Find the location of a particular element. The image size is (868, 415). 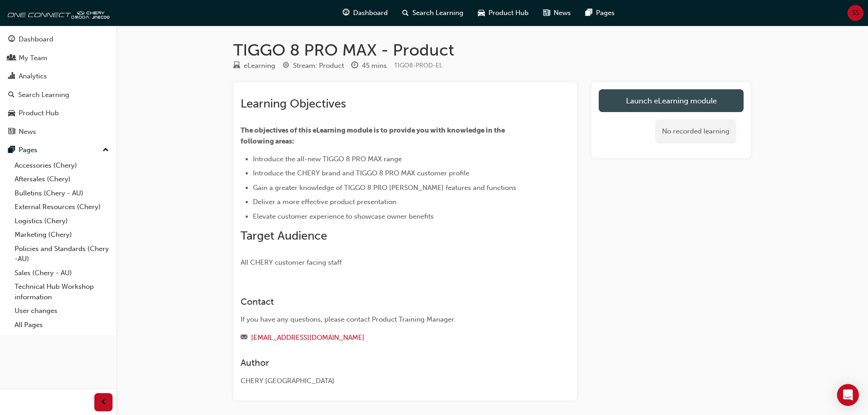

h3: Contact is located at coordinates (389, 302).